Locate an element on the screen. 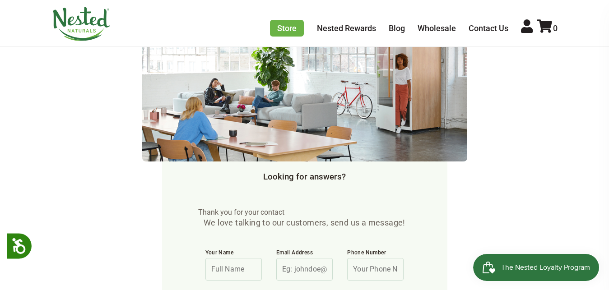 Image resolution: width=609 pixels, height=290 pixels. a: 0 is located at coordinates (547, 28).